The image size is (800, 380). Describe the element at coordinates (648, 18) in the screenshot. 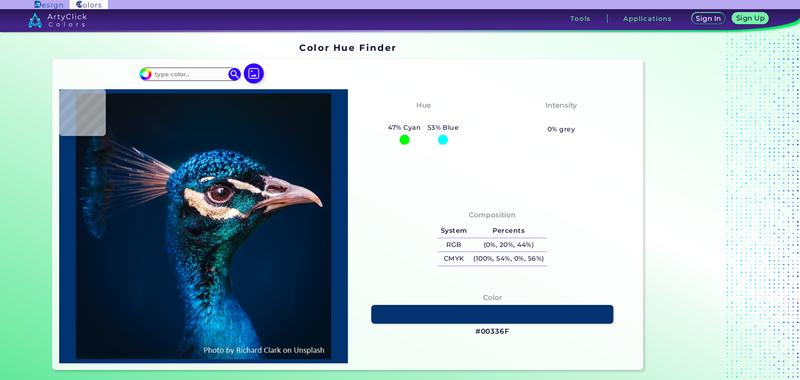

I see `h3: Applications` at that location.